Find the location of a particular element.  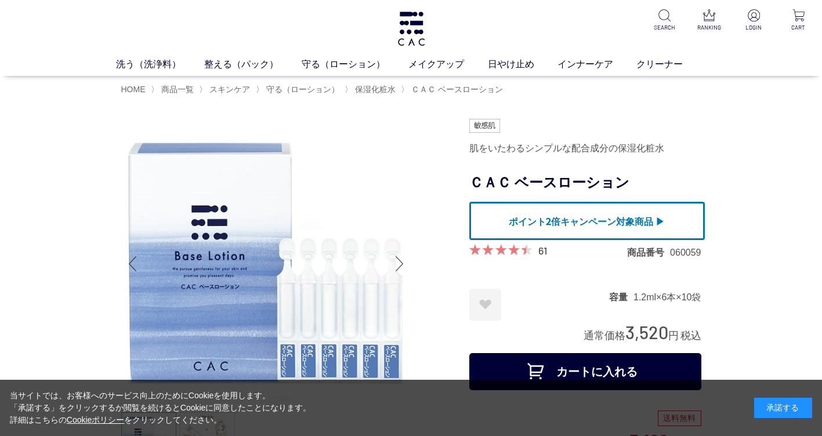

a: 商品一覧 is located at coordinates (176, 89).